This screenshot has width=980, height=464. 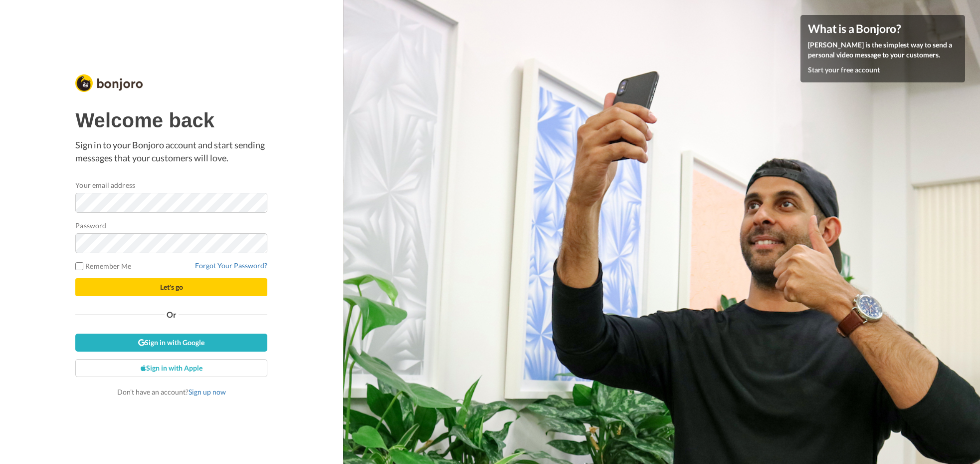 I want to click on h1: Welcome back, so click(x=171, y=120).